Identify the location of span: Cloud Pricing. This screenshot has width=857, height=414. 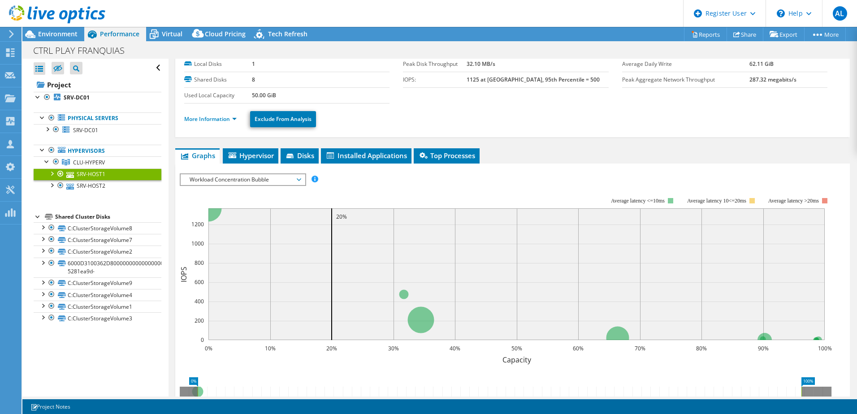
(225, 34).